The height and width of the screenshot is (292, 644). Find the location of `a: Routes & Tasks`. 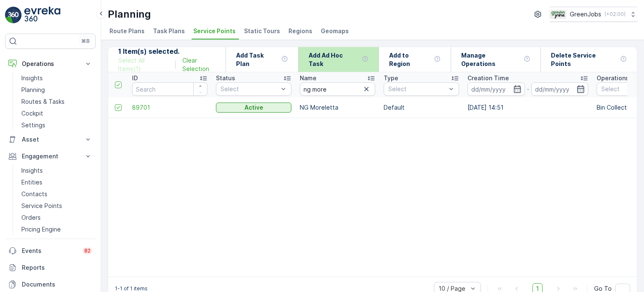

a: Routes & Tasks is located at coordinates (56, 102).